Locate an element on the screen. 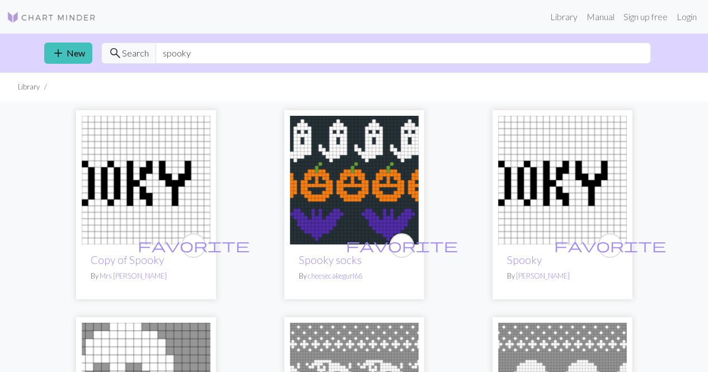  a: cheesecakegurl66 is located at coordinates (335, 276).